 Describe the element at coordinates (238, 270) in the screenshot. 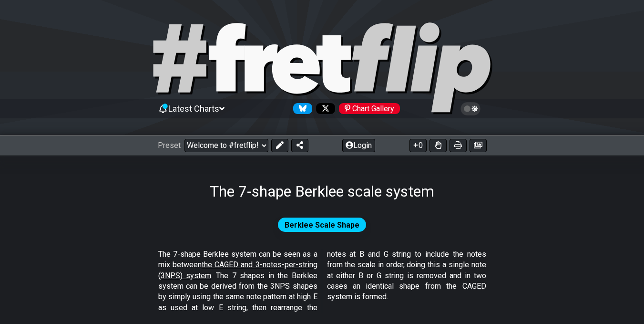

I see `span: the CAGED and 3-notes-per-string (3NPS) system` at that location.